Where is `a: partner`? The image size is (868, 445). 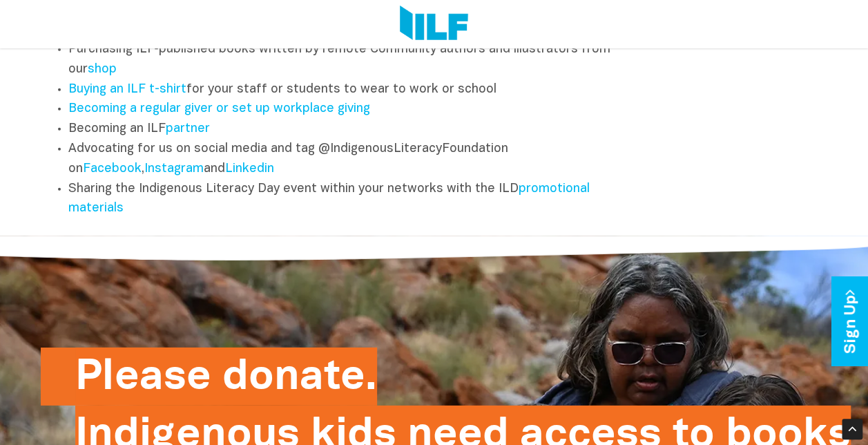
a: partner is located at coordinates (188, 128).